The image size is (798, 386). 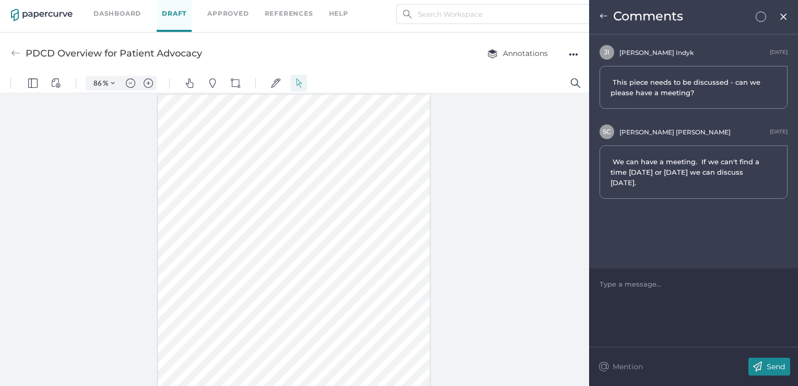 I want to click on span: This piece needs to be discussed - can we please have a meeting?, so click(x=687, y=87).